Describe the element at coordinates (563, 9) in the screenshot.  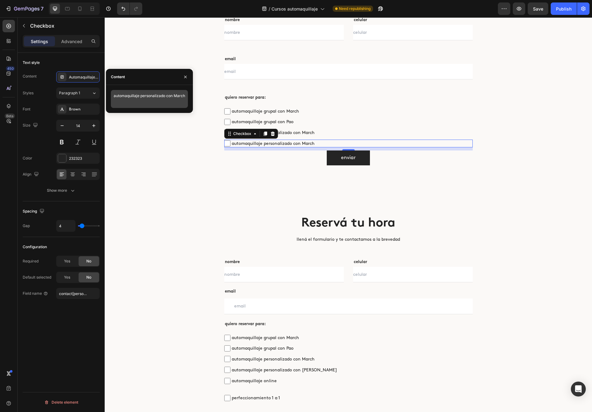
I see `div: Publish` at that location.